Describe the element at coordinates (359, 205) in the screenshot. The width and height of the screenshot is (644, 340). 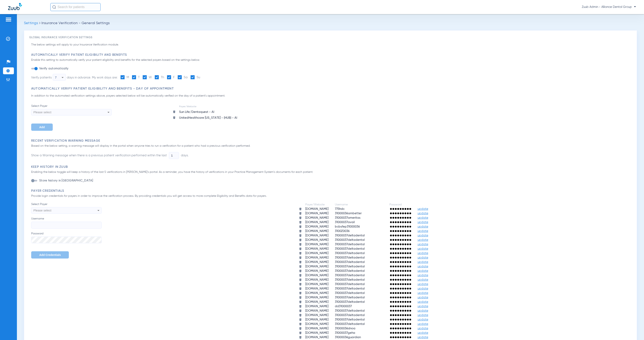
I see `td: Username` at that location.